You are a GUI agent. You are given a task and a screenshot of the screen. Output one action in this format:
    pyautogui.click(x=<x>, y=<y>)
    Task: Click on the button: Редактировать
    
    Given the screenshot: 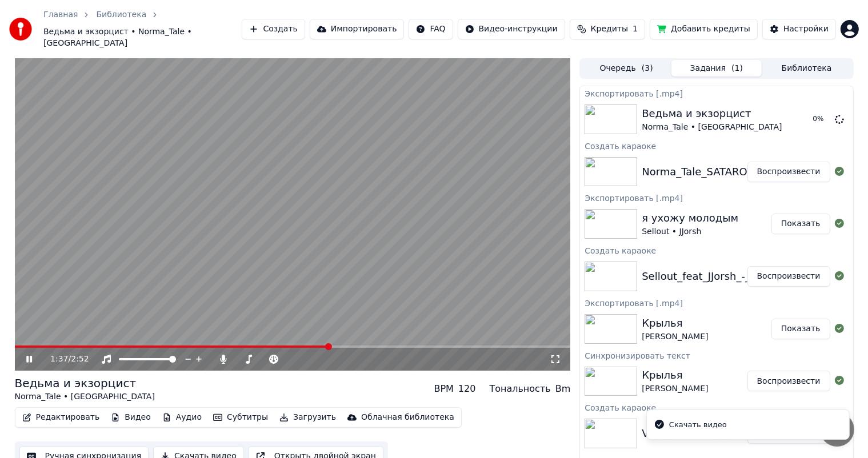 What is the action you would take?
    pyautogui.click(x=61, y=417)
    